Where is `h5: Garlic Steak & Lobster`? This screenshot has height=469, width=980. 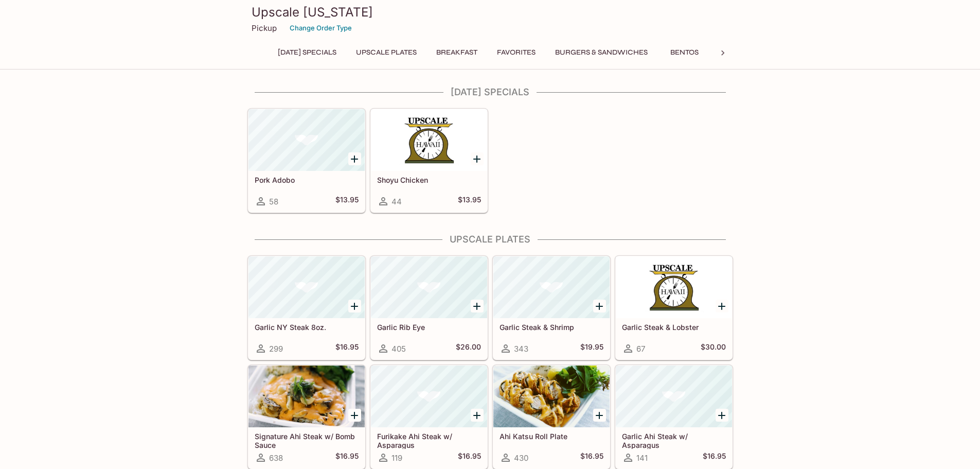
h5: Garlic Steak & Lobster is located at coordinates (674, 327).